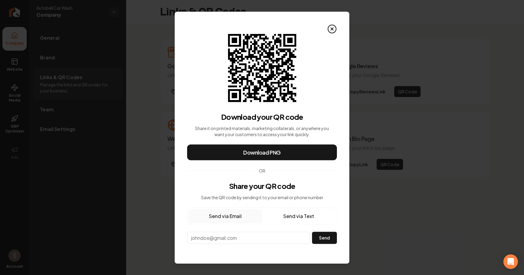  What do you see at coordinates (299, 216) in the screenshot?
I see `button: Send via Text` at bounding box center [299, 216].